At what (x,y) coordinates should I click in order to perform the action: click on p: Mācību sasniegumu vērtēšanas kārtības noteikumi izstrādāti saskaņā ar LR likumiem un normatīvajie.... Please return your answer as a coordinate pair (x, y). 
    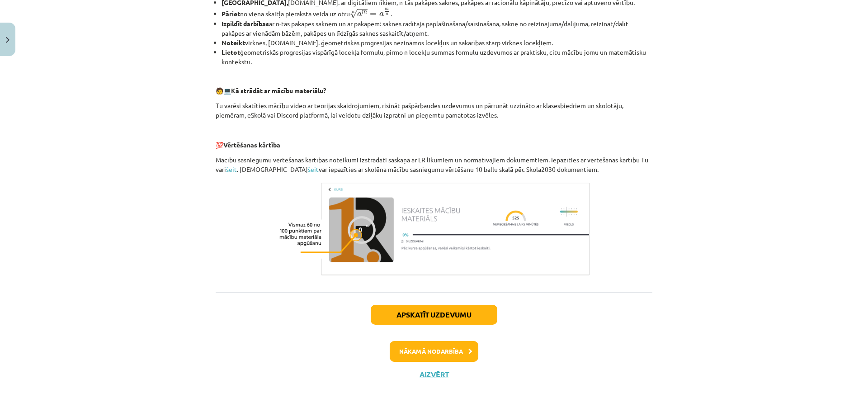
    Looking at the image, I should click on (434, 164).